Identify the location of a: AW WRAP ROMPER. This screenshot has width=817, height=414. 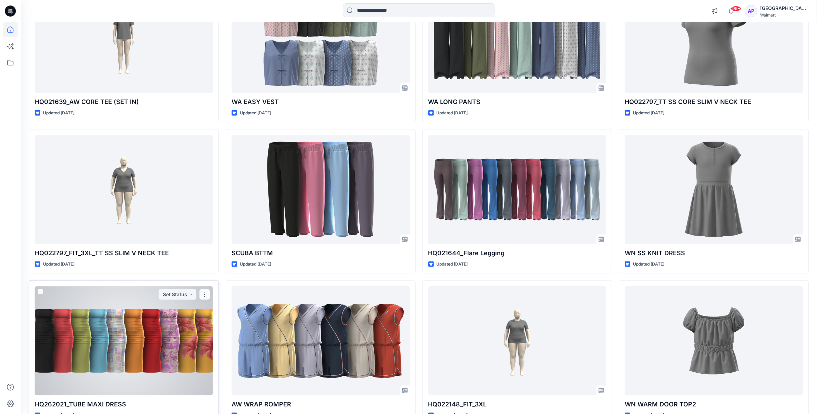
(320, 341).